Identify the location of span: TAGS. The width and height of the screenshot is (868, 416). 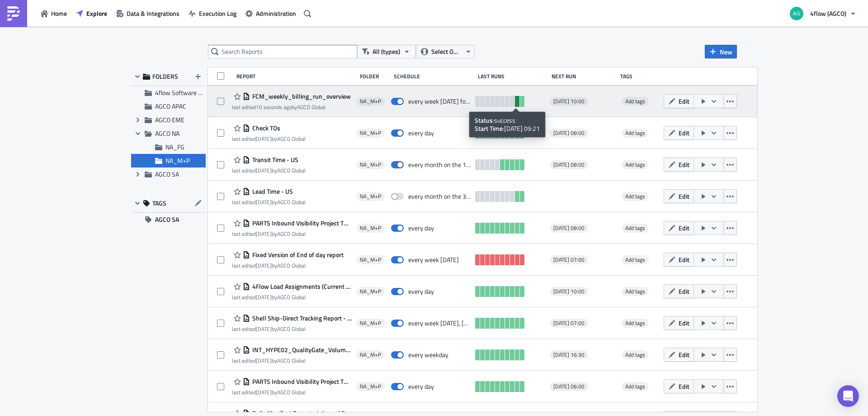
(159, 203).